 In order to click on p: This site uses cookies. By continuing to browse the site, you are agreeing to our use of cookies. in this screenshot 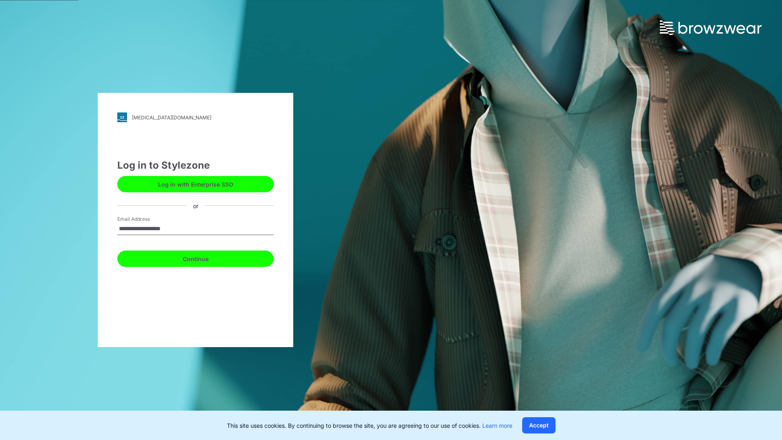, I will do `click(369, 425)`.